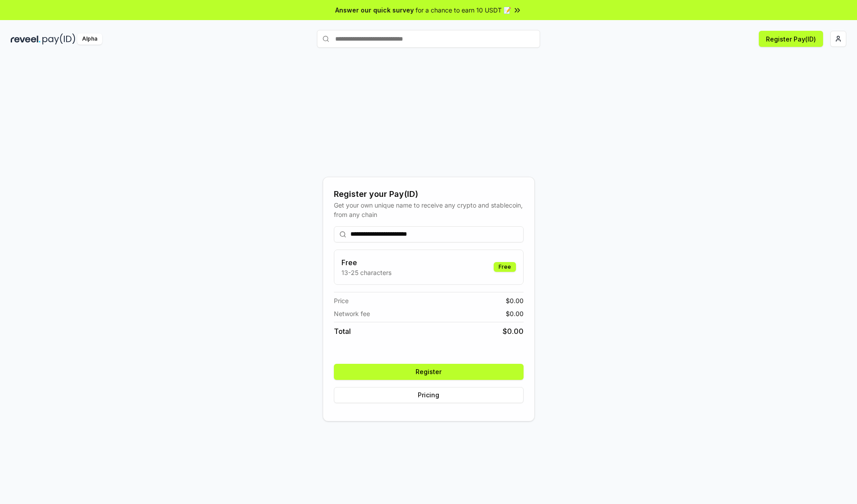 The height and width of the screenshot is (504, 857). Describe the element at coordinates (428, 210) in the screenshot. I see `div: Get your own unique name to receive any crypto and stablecoin, from any chain` at that location.